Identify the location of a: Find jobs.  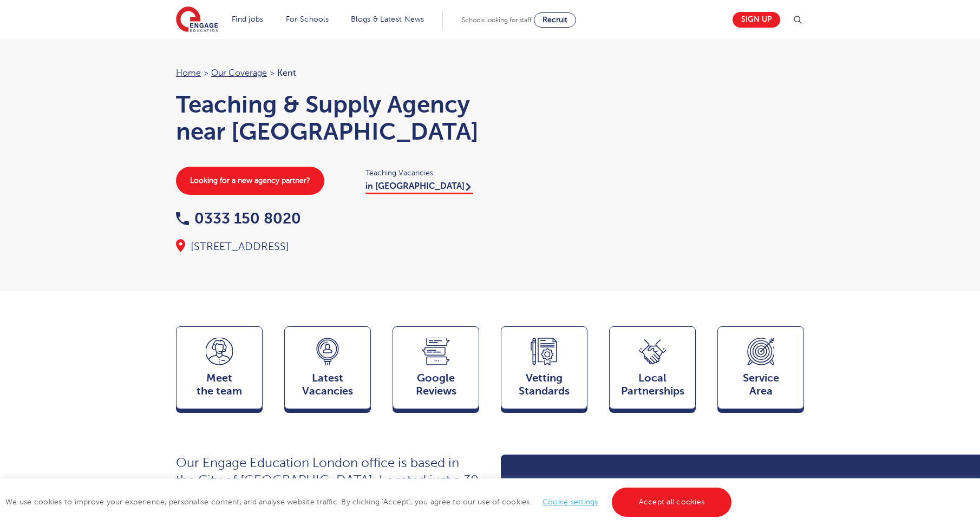
(247, 19).